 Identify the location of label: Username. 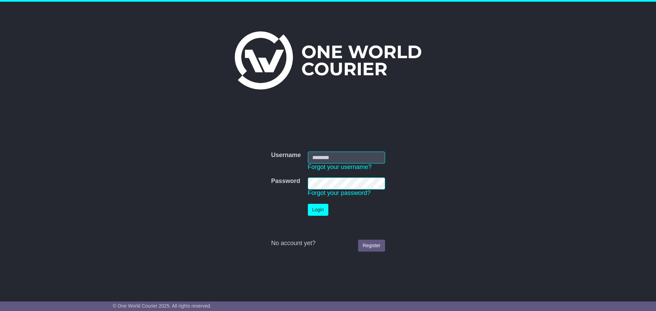
(286, 156).